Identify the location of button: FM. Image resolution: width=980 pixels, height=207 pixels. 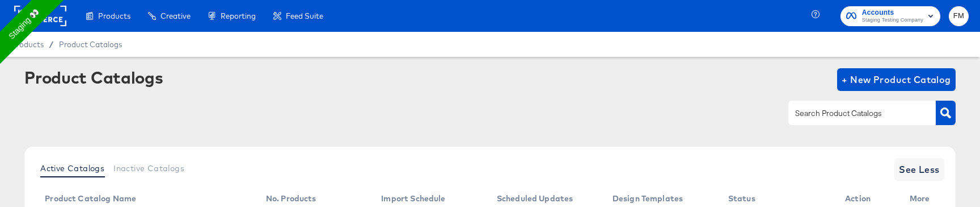
(958, 16).